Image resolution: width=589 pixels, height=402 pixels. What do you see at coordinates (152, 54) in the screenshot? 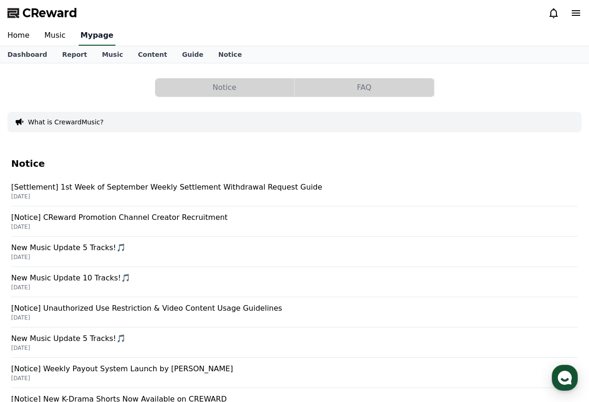
I see `a: Content` at bounding box center [152, 54].